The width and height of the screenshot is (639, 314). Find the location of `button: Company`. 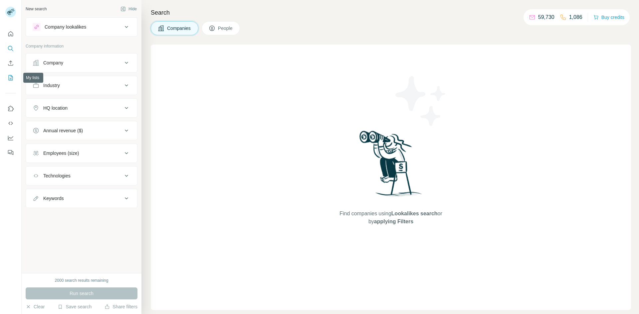

button: Company is located at coordinates (81, 63).